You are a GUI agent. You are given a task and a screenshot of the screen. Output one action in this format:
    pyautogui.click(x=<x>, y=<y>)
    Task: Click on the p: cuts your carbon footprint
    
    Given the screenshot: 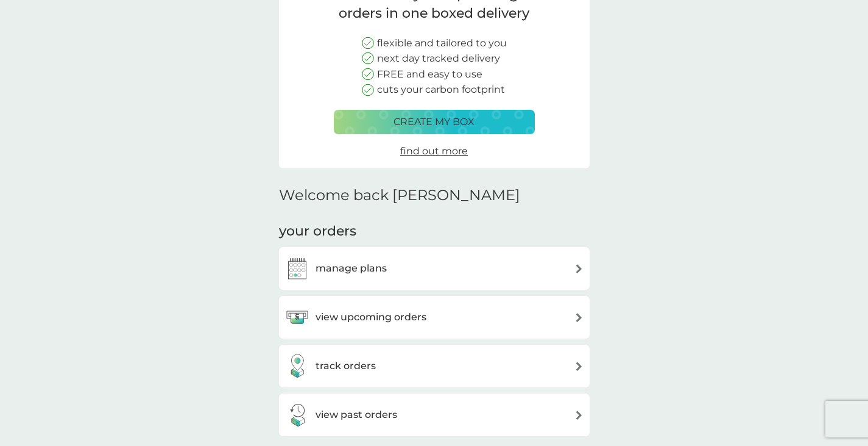 What is the action you would take?
    pyautogui.click(x=441, y=90)
    